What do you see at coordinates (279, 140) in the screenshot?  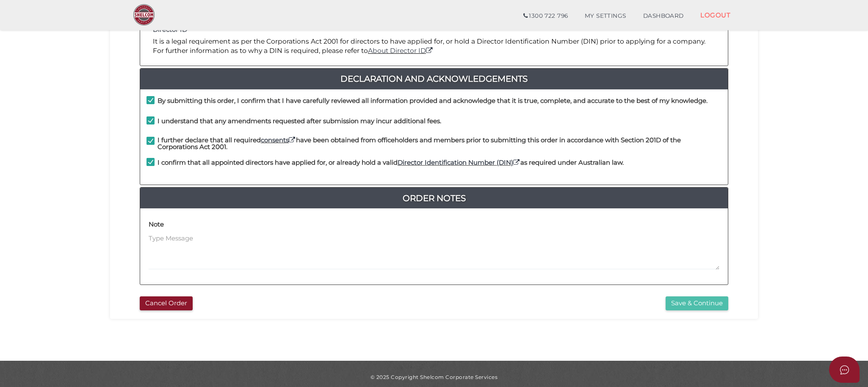 I see `a: consents` at bounding box center [279, 140].